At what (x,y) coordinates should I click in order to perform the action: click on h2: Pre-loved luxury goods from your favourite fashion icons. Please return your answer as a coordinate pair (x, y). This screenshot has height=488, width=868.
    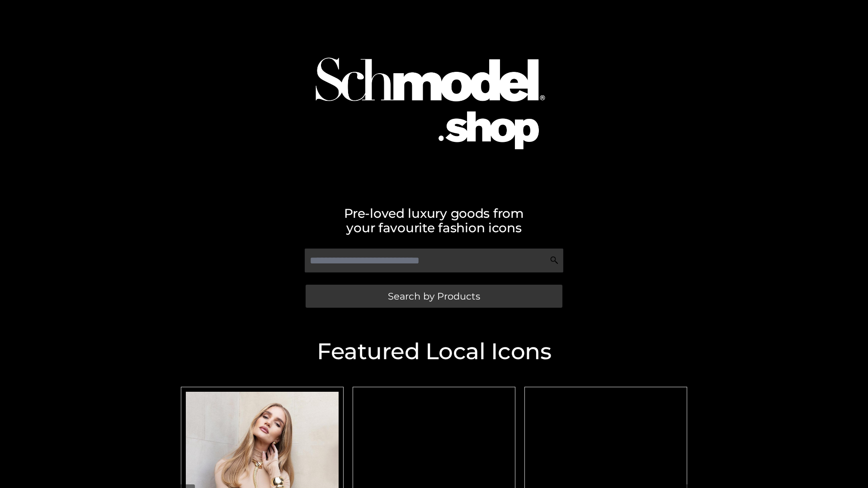
    Looking at the image, I should click on (434, 220).